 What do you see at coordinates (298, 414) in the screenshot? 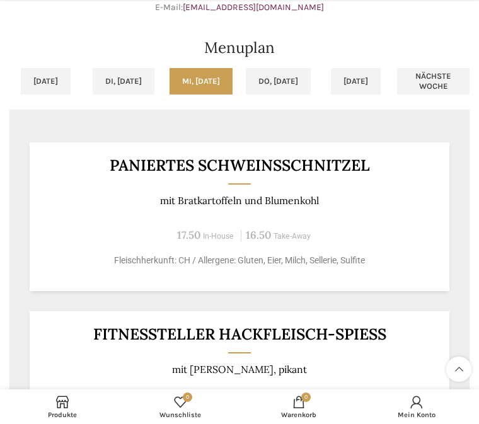
I see `span: Warenkorb` at bounding box center [298, 414].